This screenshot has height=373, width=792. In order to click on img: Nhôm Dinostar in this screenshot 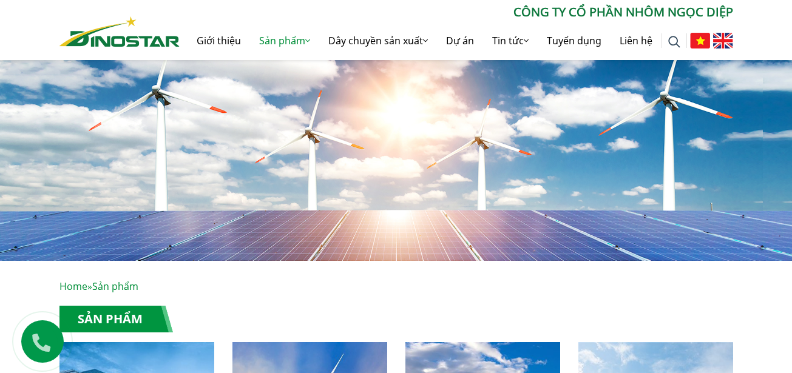, I will do `click(120, 32)`.